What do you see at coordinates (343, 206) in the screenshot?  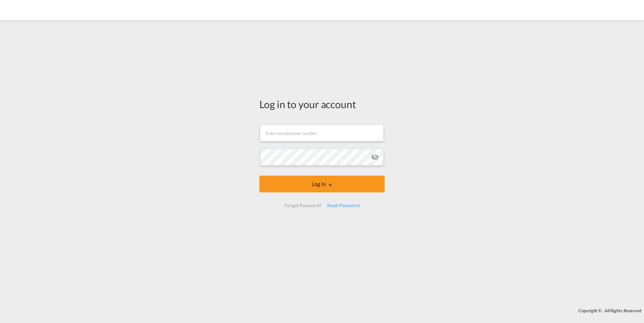 I see `div: Reset Password` at bounding box center [343, 206].